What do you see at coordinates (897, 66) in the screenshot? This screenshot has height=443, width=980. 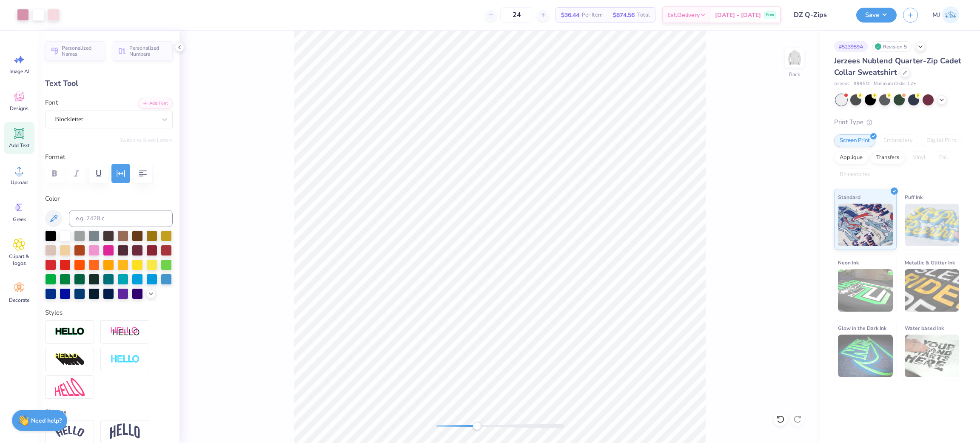 I see `span: Jerzees Nublend Quarter-Zip Cadet Collar Sweatshirt` at bounding box center [897, 66].